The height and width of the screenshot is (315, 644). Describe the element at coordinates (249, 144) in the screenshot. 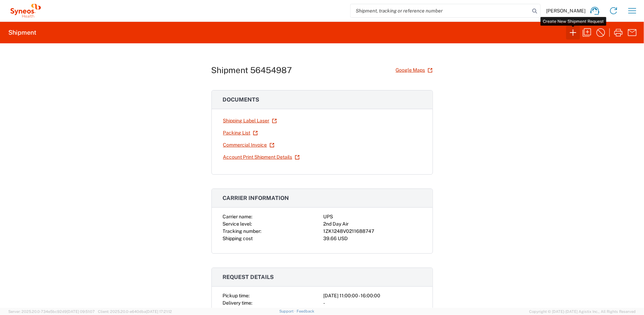

I see `a: Commercial Invoice` at that location.